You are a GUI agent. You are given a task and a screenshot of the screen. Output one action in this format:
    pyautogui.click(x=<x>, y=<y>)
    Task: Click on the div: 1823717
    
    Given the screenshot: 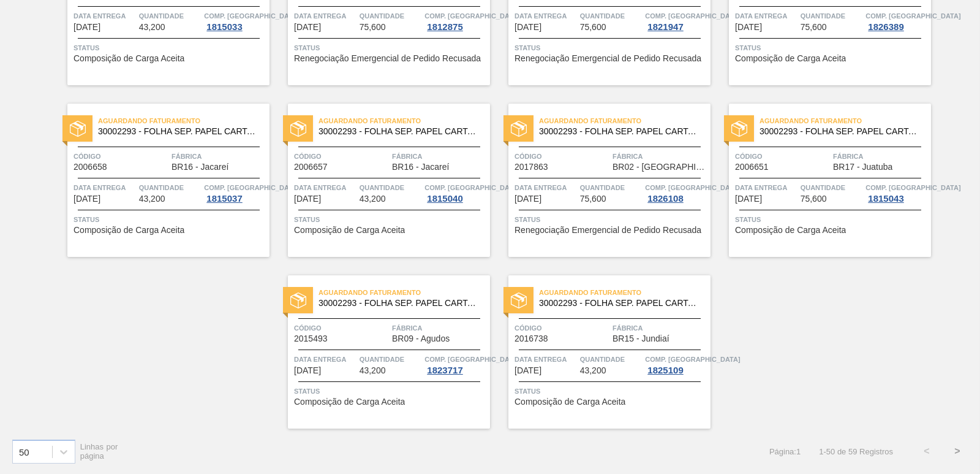 What is the action you would take?
    pyautogui.click(x=445, y=371)
    